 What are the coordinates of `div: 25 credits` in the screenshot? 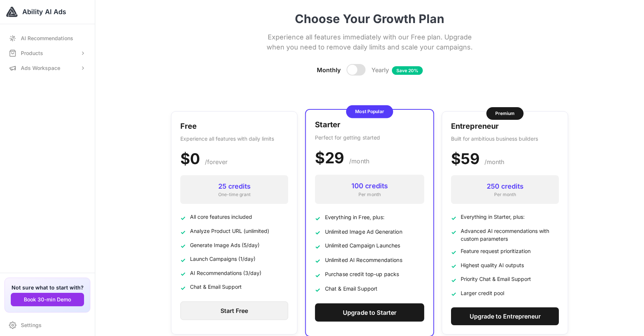 It's located at (234, 186).